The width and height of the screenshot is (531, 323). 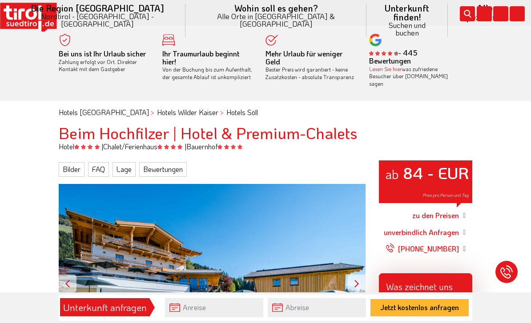 What do you see at coordinates (98, 169) in the screenshot?
I see `a: FAQ` at bounding box center [98, 169].